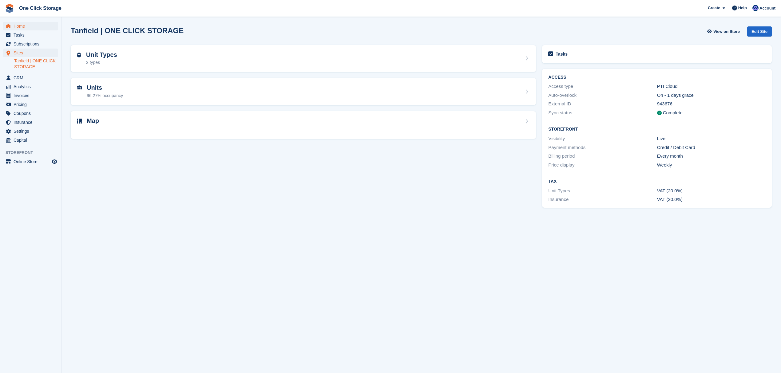  I want to click on span: Home, so click(32, 26).